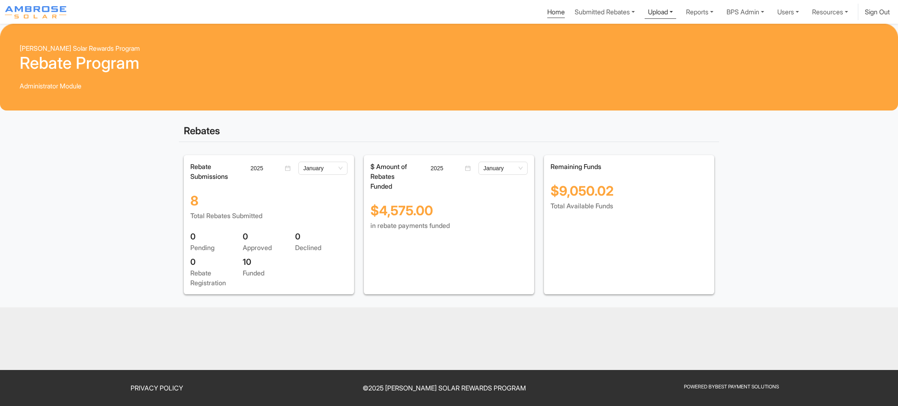  Describe the element at coordinates (556, 13) in the screenshot. I see `a: Home` at that location.